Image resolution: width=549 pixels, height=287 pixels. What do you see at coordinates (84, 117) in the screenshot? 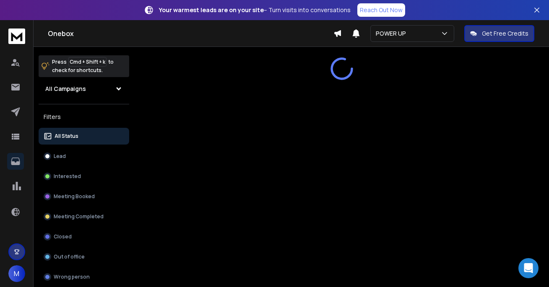
I see `h3: Filters` at bounding box center [84, 117].